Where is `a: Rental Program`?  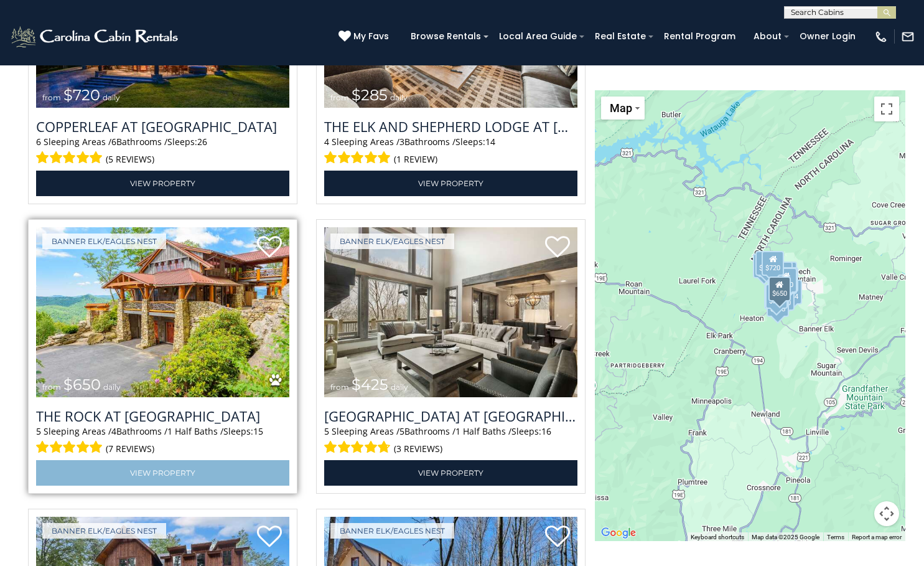
a: Rental Program is located at coordinates (699, 36).